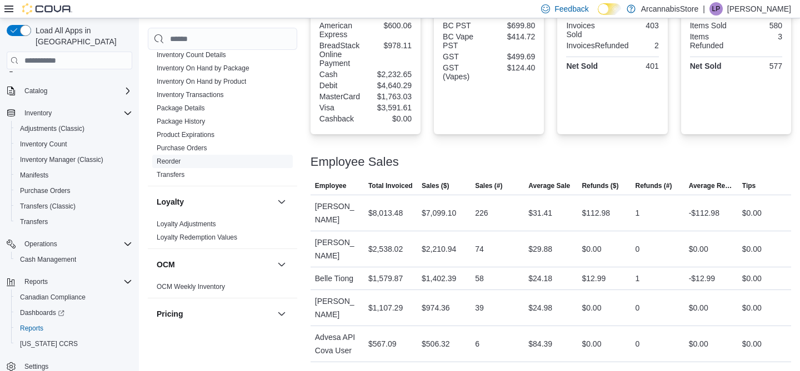 This screenshot has height=371, width=800. Describe the element at coordinates (464, 57) in the screenshot. I see `div: GST` at that location.